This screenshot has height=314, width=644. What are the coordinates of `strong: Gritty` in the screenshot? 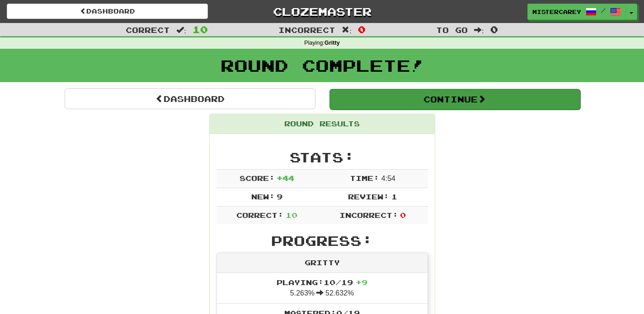 It's located at (332, 43).